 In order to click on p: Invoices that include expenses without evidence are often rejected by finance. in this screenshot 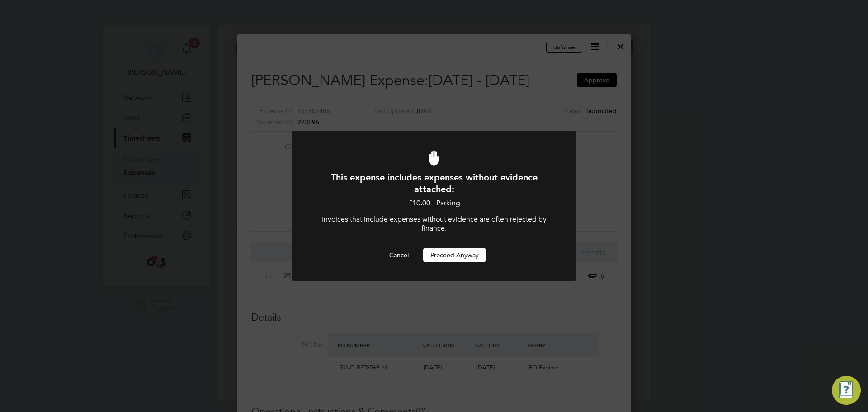, I will do `click(434, 225)`.